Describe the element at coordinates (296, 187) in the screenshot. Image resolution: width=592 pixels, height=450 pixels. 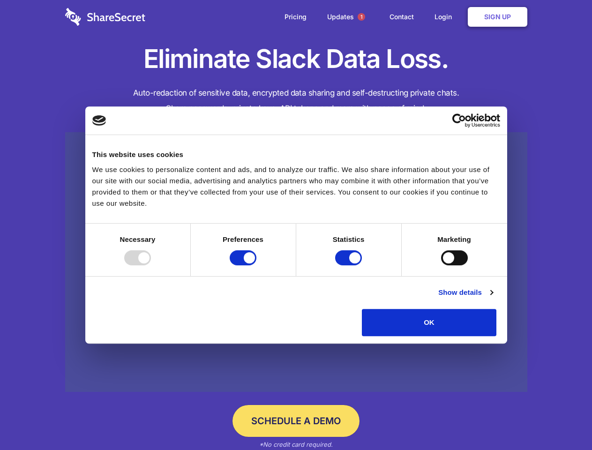
I see `div: We use cookies to personalize content and ads, and to analyze our traffic. We also share informat...` at that location.